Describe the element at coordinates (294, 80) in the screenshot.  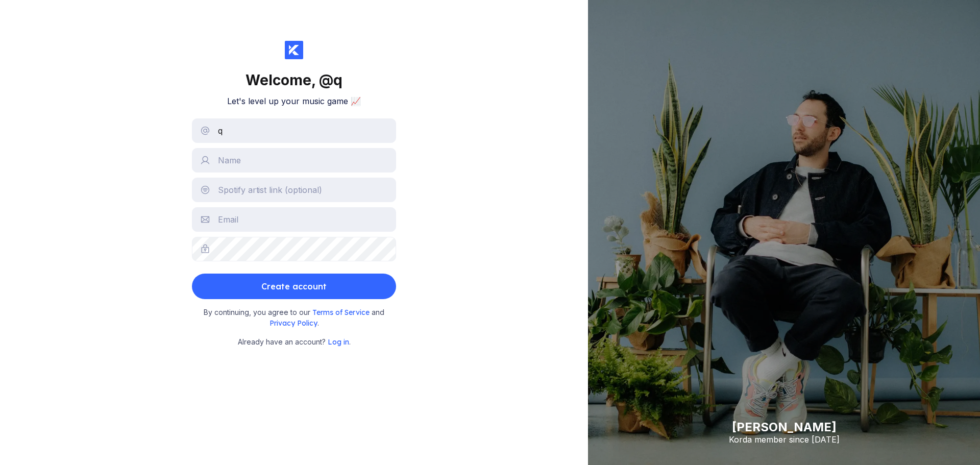
I see `div: Welcome,` at that location.